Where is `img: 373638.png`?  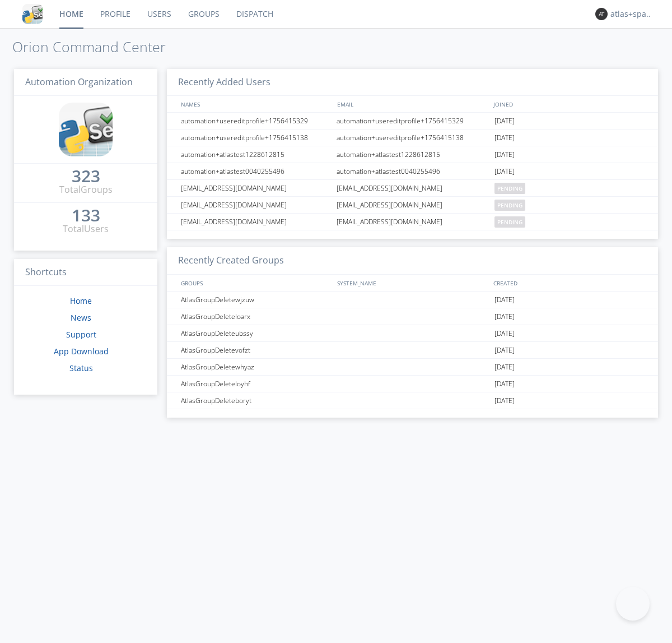 img: 373638.png is located at coordinates (602, 14).